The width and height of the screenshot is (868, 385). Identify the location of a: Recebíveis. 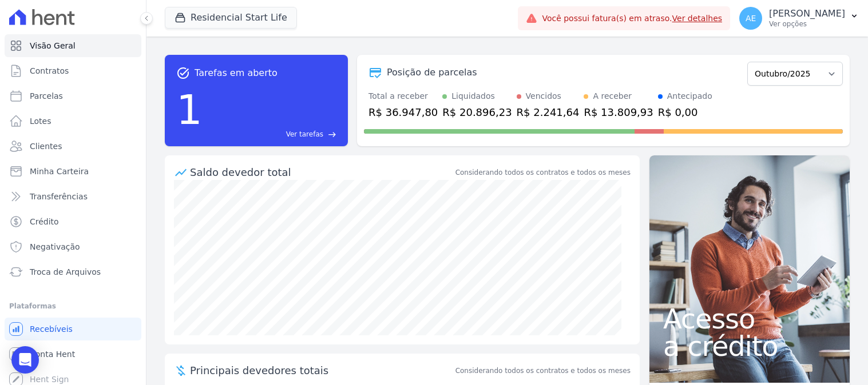
(72, 329).